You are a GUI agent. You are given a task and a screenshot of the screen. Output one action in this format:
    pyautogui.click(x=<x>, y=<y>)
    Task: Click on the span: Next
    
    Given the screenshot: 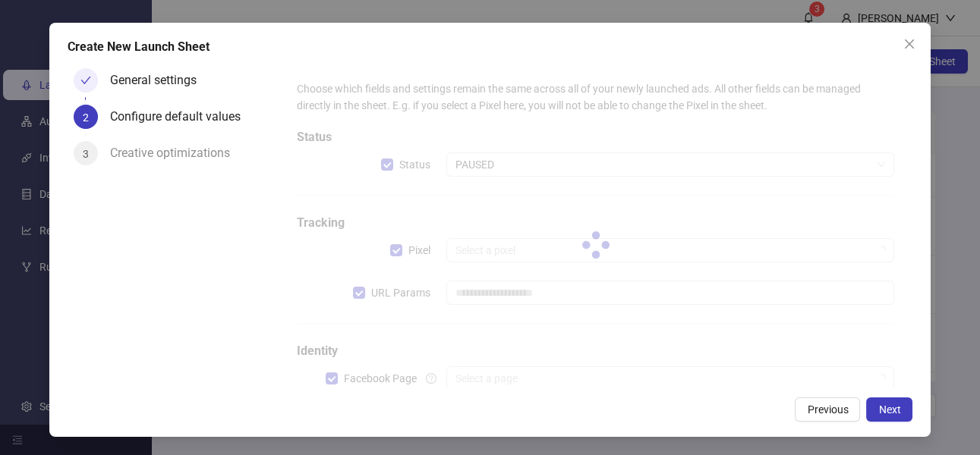 What is the action you would take?
    pyautogui.click(x=889, y=409)
    